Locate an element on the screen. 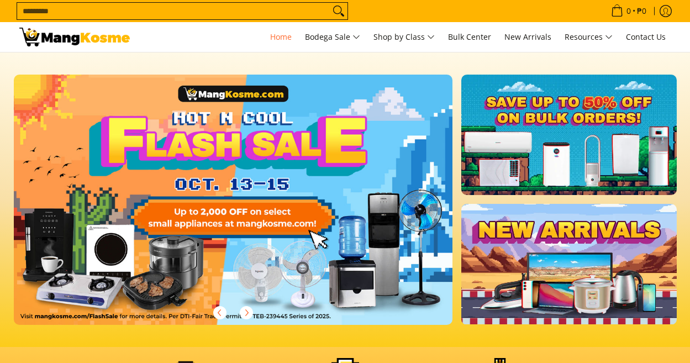 The width and height of the screenshot is (690, 363). span: Bodega Sale is located at coordinates (332, 37).